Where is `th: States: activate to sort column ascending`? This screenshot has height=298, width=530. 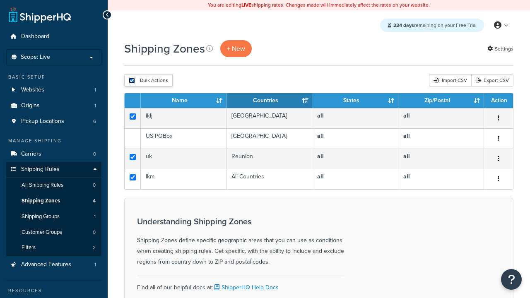 th: States: activate to sort column ascending is located at coordinates (355, 101).